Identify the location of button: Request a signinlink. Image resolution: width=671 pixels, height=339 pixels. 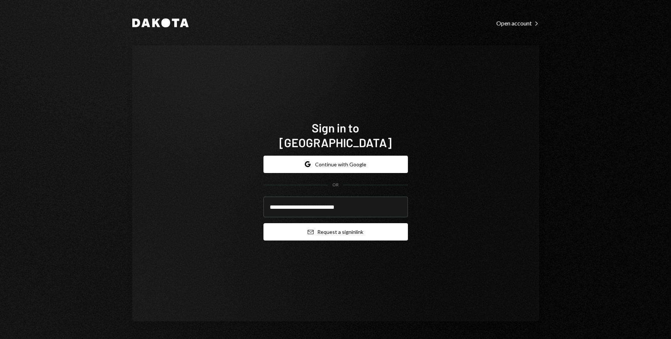
(336, 231).